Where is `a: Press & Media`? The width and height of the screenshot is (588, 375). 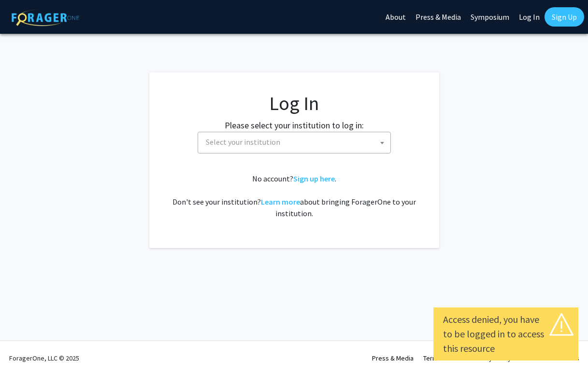 a: Press & Media is located at coordinates (393, 358).